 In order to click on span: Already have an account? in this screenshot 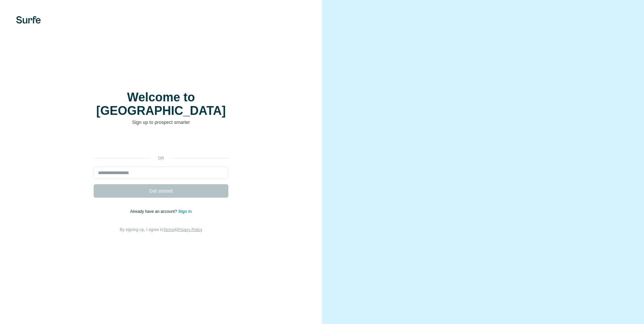, I will do `click(155, 211)`.